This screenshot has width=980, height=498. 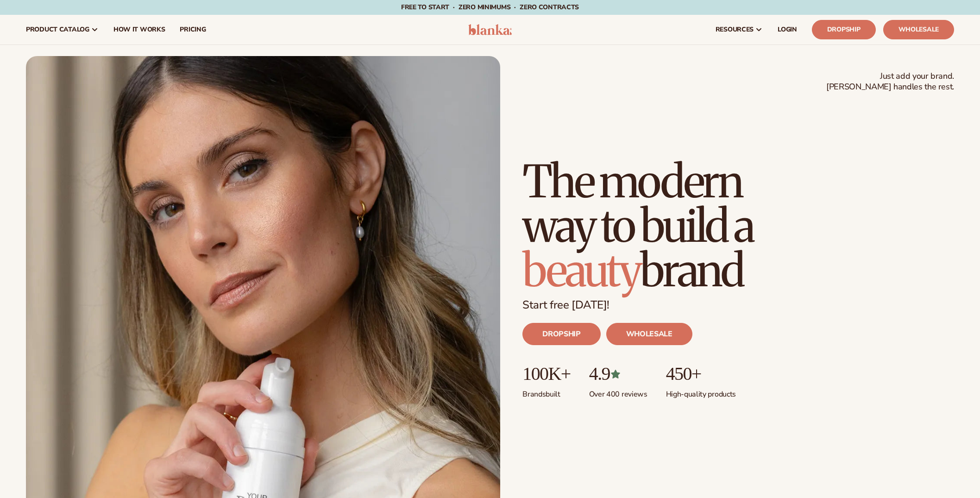 What do you see at coordinates (490, 30) in the screenshot?
I see `img: logo` at bounding box center [490, 30].